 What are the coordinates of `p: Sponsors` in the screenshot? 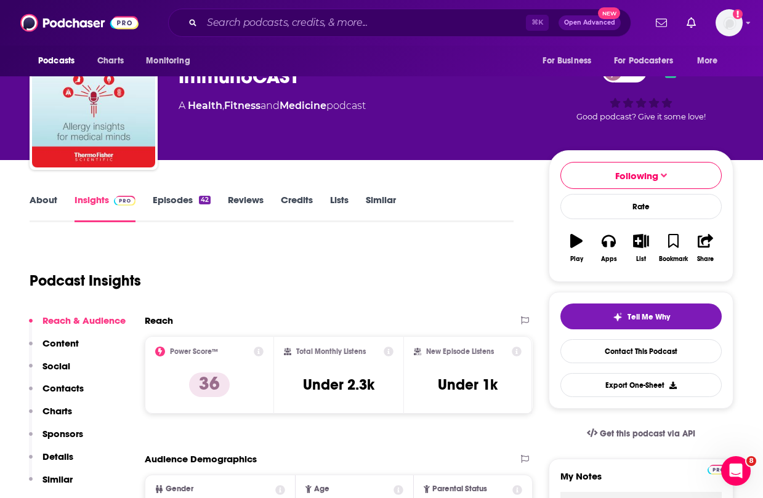 It's located at (63, 434).